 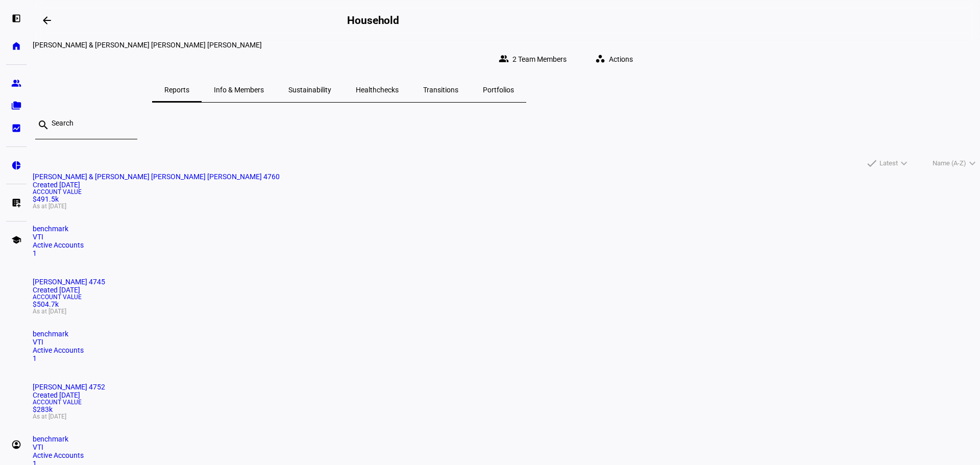 I want to click on div: $283k, so click(x=506, y=410).